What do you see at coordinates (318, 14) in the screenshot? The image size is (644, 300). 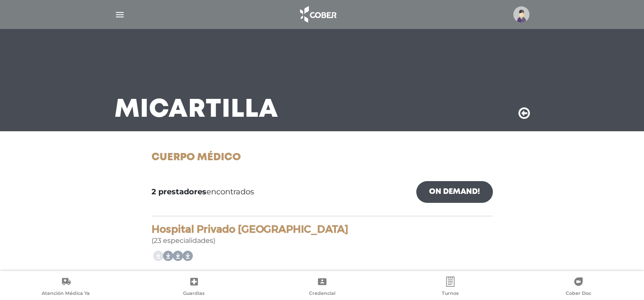 I see `img: logo_cober_home-white.png` at bounding box center [318, 14].